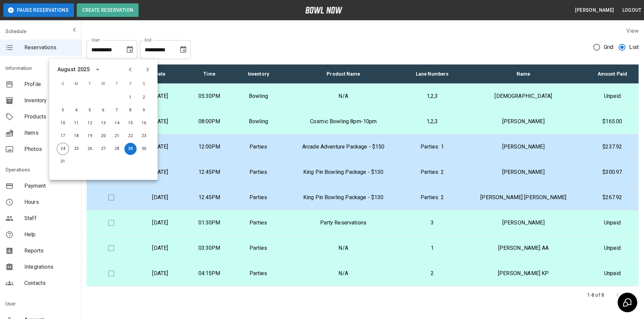 The width and height of the screenshot is (644, 319). Describe the element at coordinates (432, 74) in the screenshot. I see `th: Lane Numbers` at that location.